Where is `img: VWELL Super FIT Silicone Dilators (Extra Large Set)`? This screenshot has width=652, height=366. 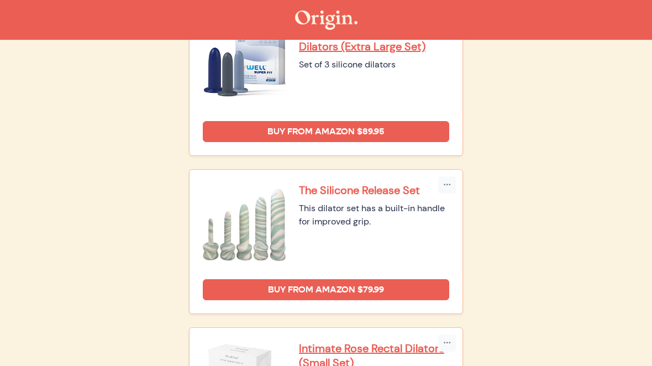
img: VWELL Super FIT Silicone Dilators (Extra Large Set) is located at coordinates (244, 66).